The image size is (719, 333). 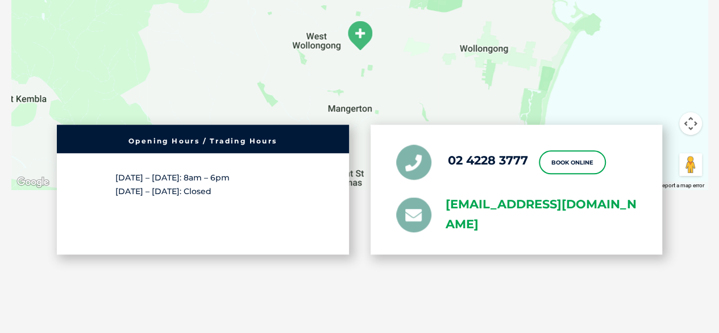 I want to click on a: 02 4228 3777, so click(x=488, y=160).